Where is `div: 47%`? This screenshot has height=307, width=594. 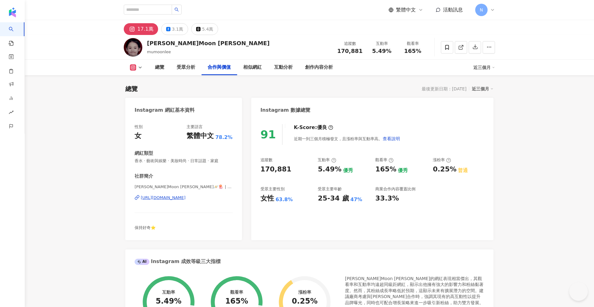
div: 47% is located at coordinates (356, 199).